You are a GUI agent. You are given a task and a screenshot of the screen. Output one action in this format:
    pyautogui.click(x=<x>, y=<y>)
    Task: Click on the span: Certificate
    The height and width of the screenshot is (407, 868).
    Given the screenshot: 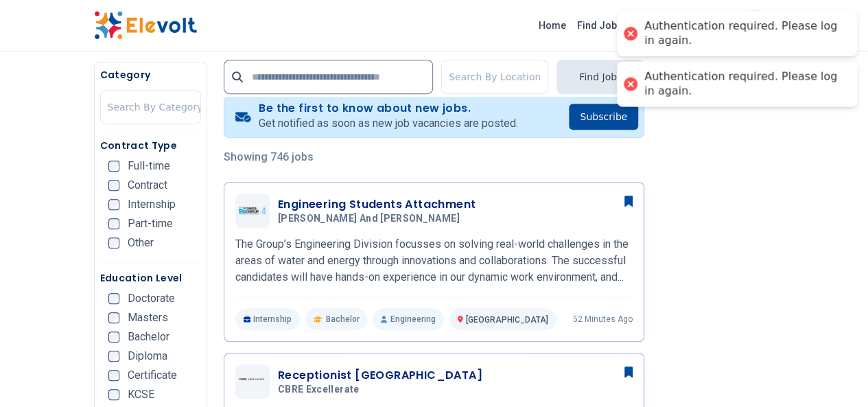 What is the action you would take?
    pyautogui.click(x=152, y=376)
    